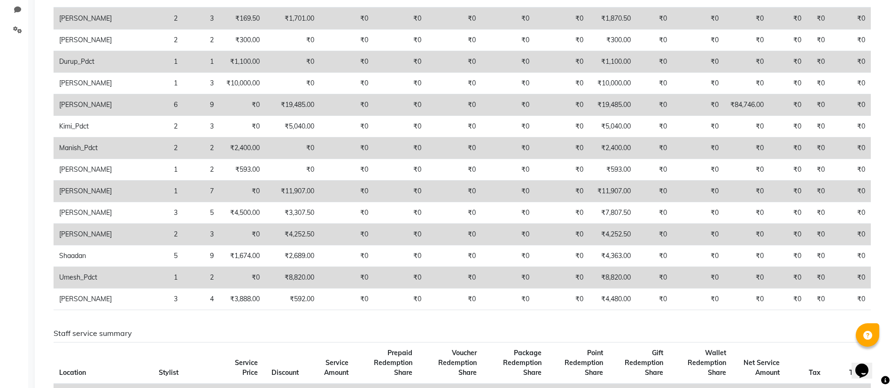 Image resolution: width=891 pixels, height=388 pixels. I want to click on td: ₹169.50, so click(242, 18).